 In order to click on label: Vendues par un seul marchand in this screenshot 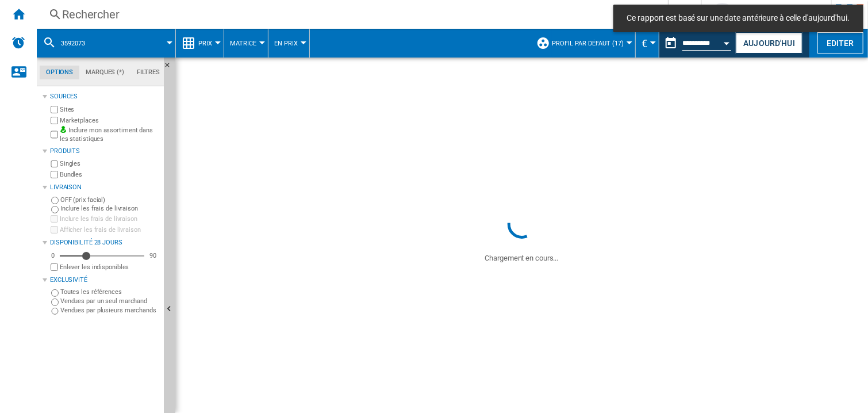, I will do `click(110, 301)`.